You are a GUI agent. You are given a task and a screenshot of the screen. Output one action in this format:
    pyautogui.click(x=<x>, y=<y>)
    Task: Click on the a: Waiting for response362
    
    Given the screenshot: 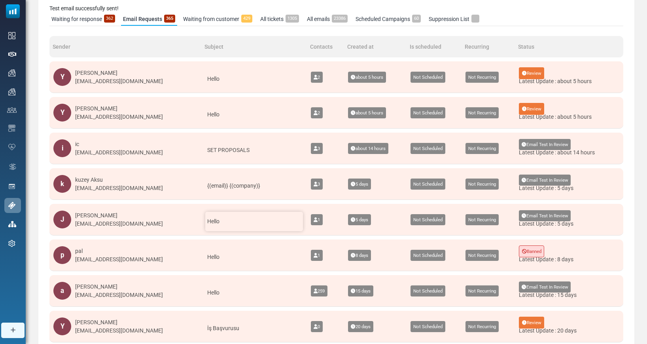 What is the action you would take?
    pyautogui.click(x=83, y=19)
    